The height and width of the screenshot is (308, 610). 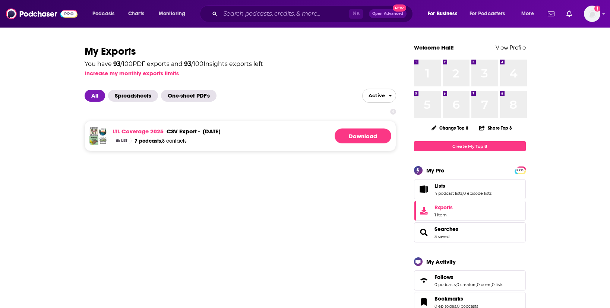 I want to click on a: LTL Coverage 2025, so click(x=138, y=131).